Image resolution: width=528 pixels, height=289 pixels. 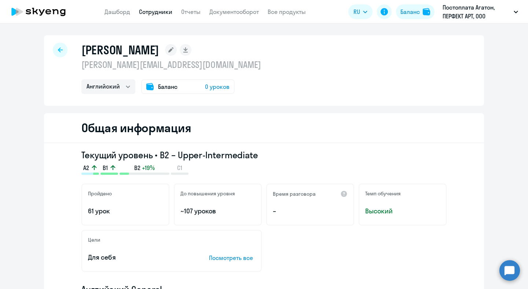 What do you see at coordinates (383, 193) in the screenshot?
I see `h5: Темп обучения` at bounding box center [383, 193].